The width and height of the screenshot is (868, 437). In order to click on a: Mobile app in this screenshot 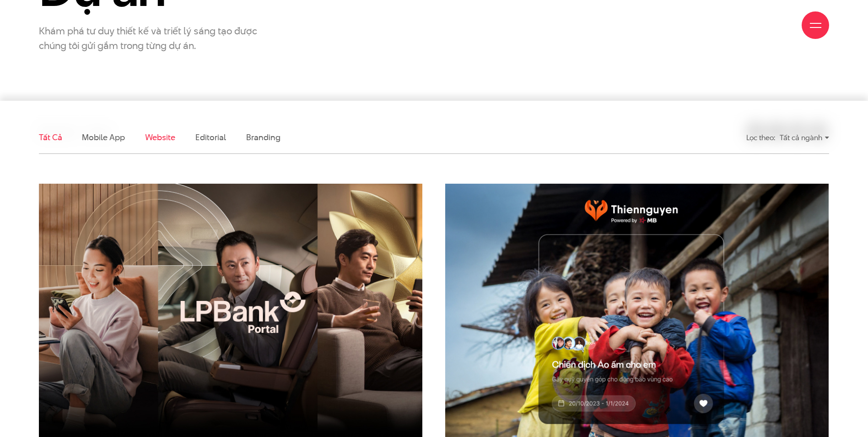, I will do `click(103, 137)`.